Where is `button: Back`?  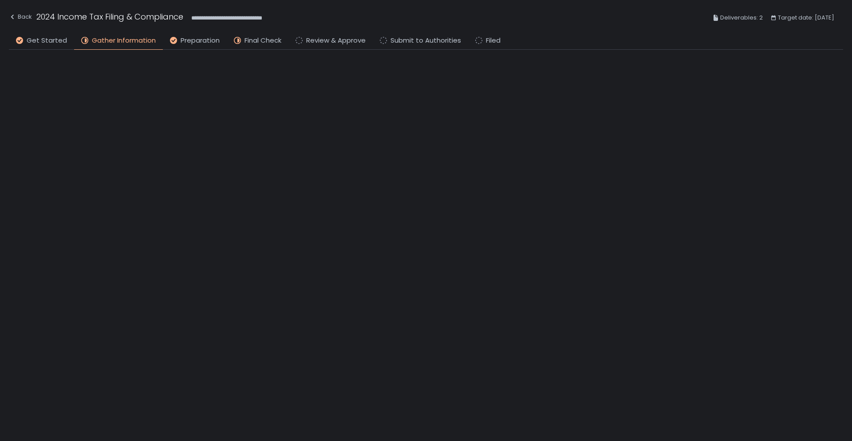
button: Back is located at coordinates (20, 18).